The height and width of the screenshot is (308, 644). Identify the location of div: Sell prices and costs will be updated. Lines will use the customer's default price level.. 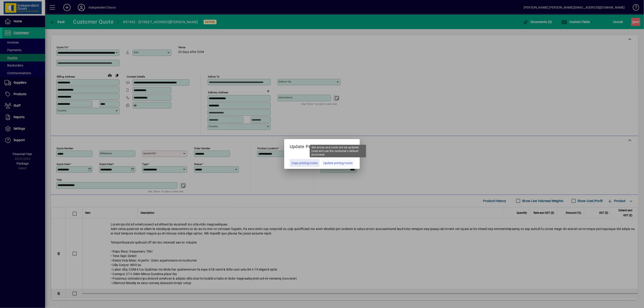
(338, 151).